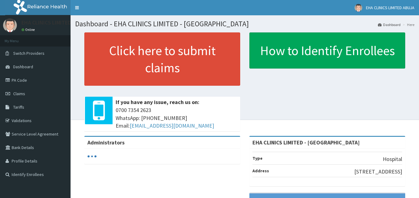 This screenshot has width=419, height=198. What do you see at coordinates (327, 51) in the screenshot?
I see `a: How to Identify Enrollees` at bounding box center [327, 51].